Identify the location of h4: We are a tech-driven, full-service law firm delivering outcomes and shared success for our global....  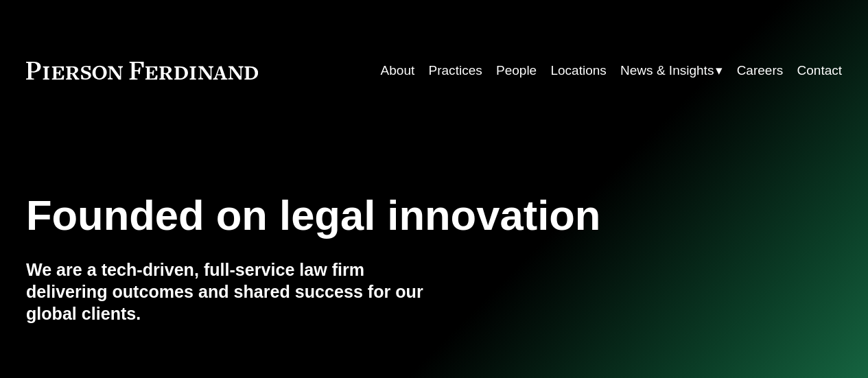
(230, 292).